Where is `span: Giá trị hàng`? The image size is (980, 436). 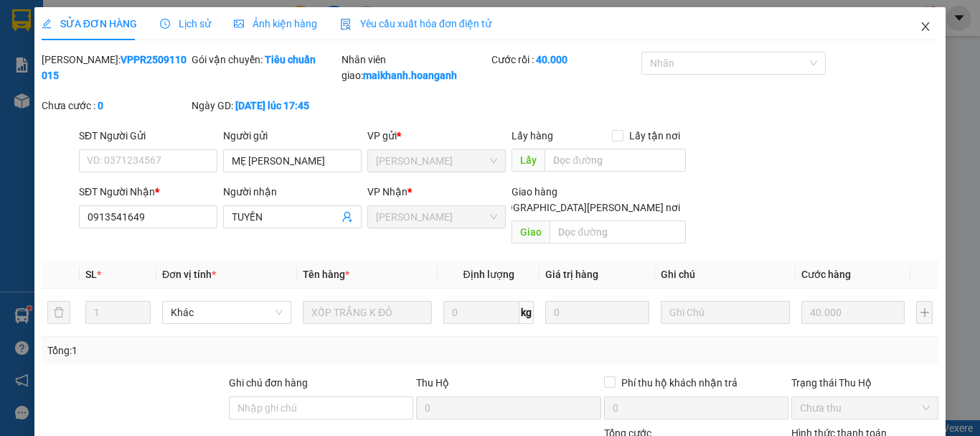
span: Giá trị hàng is located at coordinates (572, 274).